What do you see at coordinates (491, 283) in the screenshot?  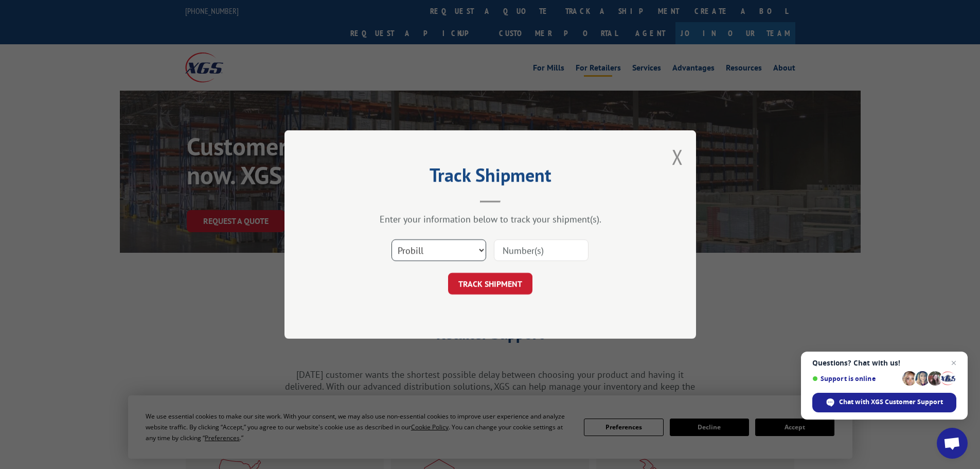 I see `button: TRACK SHIPMENT` at bounding box center [491, 283].